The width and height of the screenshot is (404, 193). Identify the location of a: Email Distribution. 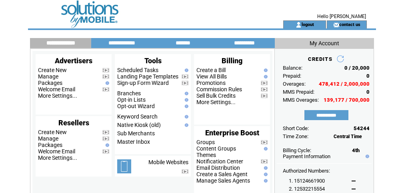
(218, 168).